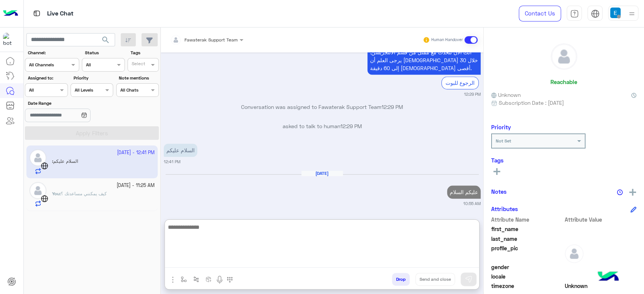  I want to click on span: Fawaterak Support Team, so click(211, 40).